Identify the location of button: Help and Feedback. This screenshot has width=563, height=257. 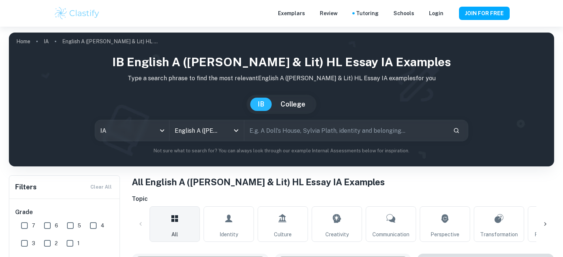
(451, 13).